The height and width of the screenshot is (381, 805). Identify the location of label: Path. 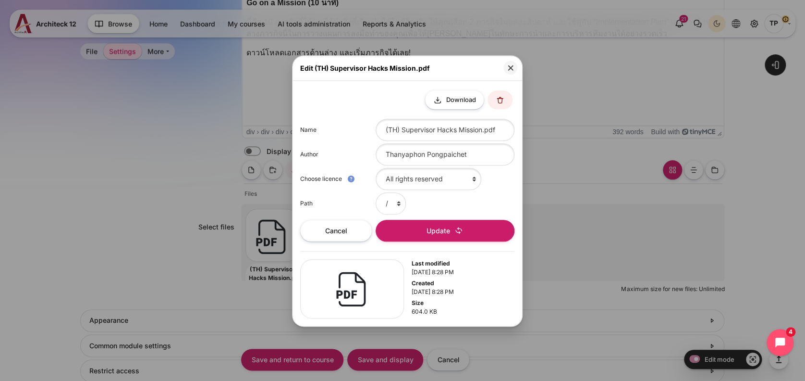
(336, 203).